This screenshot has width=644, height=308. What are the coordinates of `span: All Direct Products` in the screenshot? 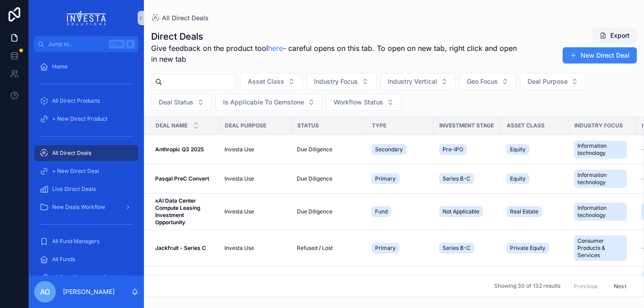 It's located at (76, 101).